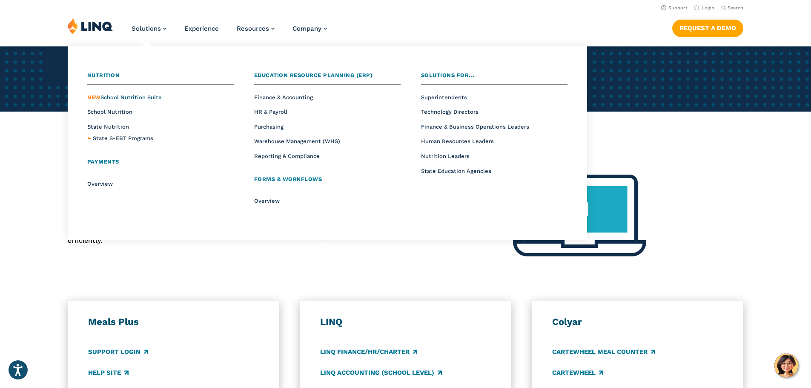 This screenshot has height=388, width=811. What do you see at coordinates (444, 97) in the screenshot?
I see `a: Superintendents` at bounding box center [444, 97].